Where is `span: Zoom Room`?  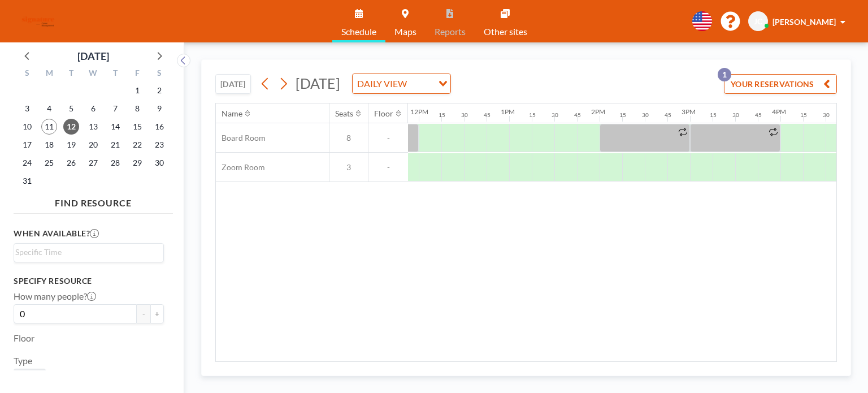
span: Zoom Room is located at coordinates (240, 167).